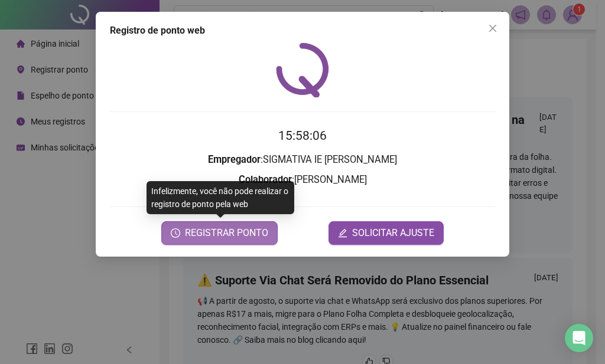 The image size is (605, 364). What do you see at coordinates (492, 28) in the screenshot?
I see `button: Close` at bounding box center [492, 28].